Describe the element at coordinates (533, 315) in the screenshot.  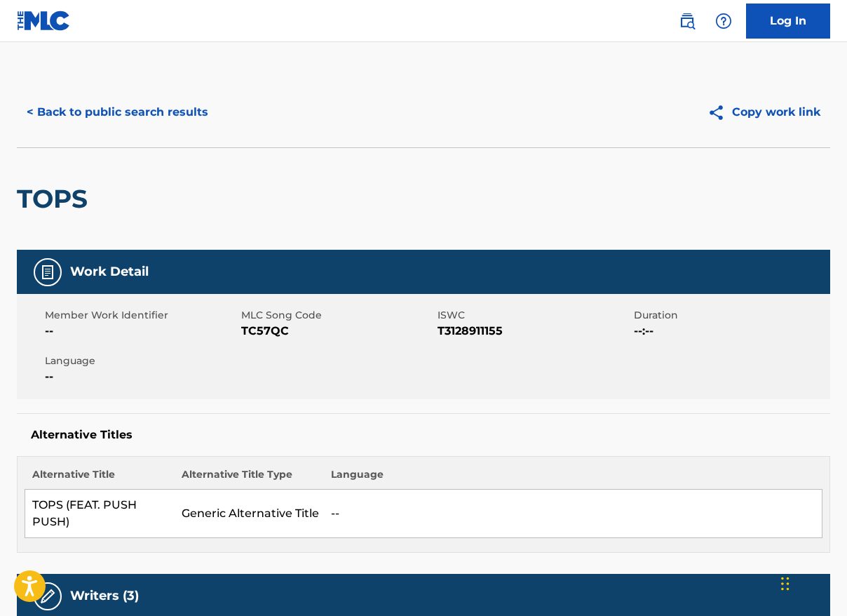
I see `span: ISWC` at that location.